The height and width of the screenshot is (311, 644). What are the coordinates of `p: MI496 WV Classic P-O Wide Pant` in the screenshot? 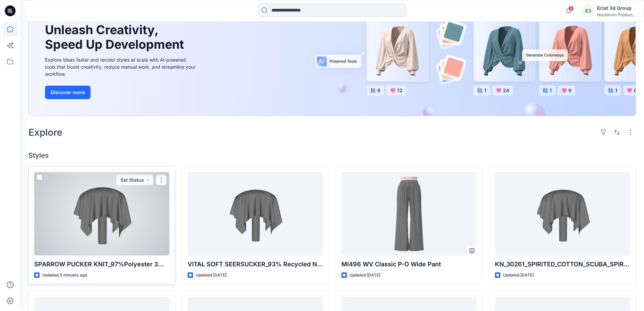 It's located at (409, 264).